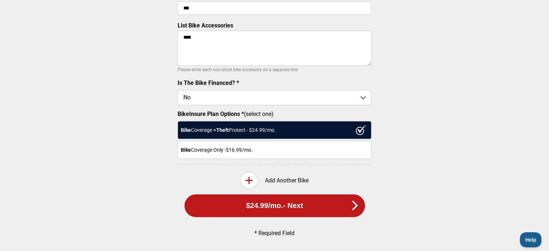  What do you see at coordinates (274, 114) in the screenshot?
I see `label: (select one)` at bounding box center [274, 114].